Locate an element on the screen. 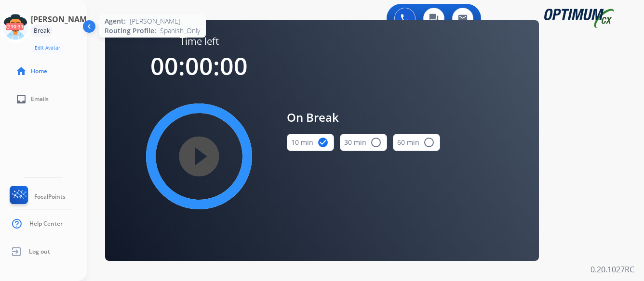  span: On Break is located at coordinates (364, 118).